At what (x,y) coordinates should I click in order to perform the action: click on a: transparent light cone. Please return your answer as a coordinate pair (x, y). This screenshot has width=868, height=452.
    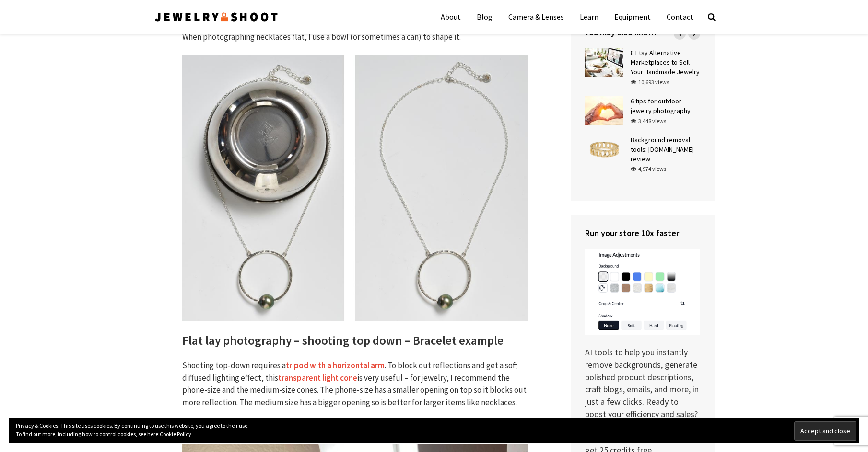
    Looking at the image, I should click on (317, 378).